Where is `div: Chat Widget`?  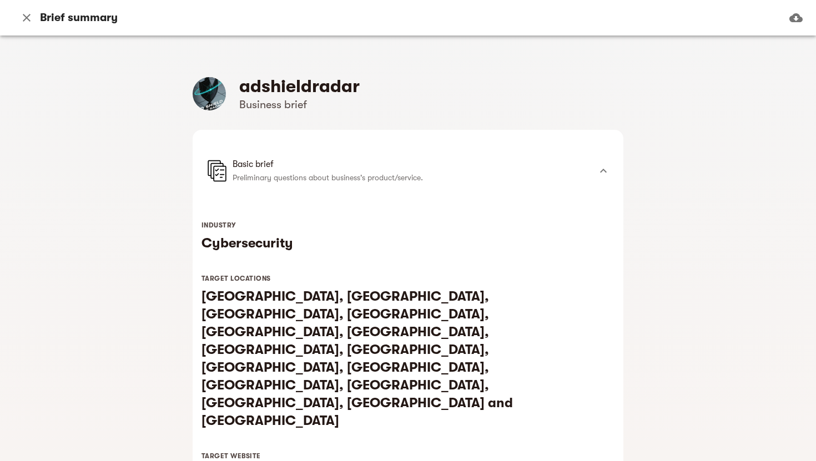 div: Chat Widget is located at coordinates (716, 397).